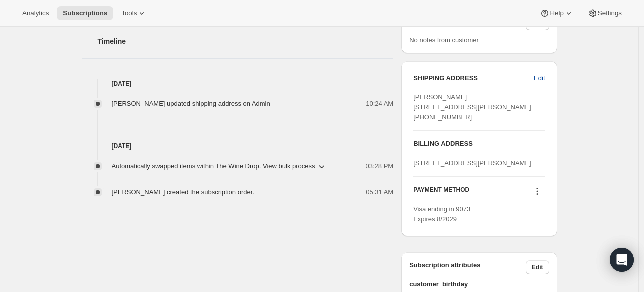  I want to click on h3: SHIPPING ADDRESS, so click(474, 78).